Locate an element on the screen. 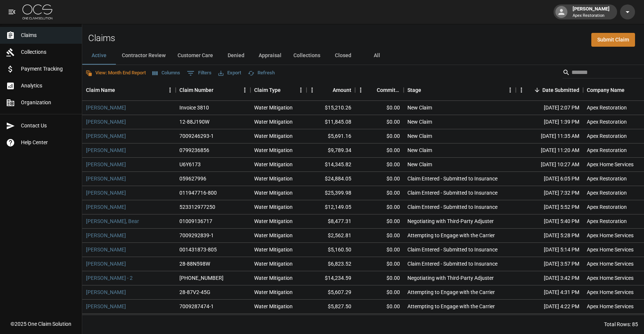 The width and height of the screenshot is (644, 334). button: Denied is located at coordinates (236, 55).